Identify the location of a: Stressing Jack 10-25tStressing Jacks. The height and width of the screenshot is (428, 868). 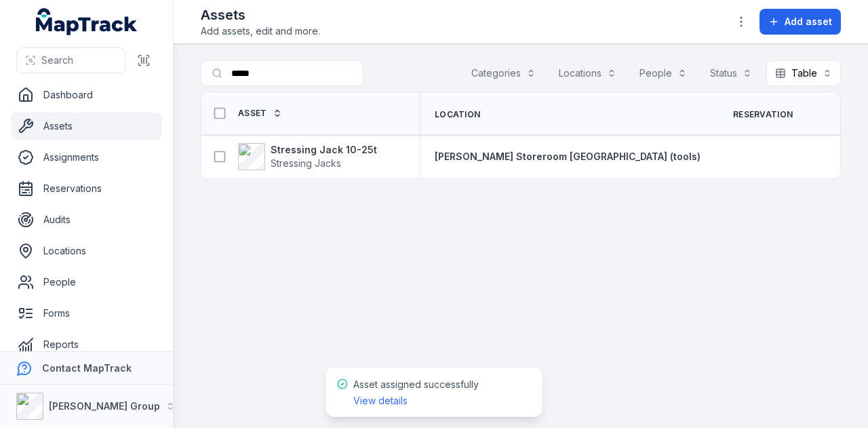
(307, 156).